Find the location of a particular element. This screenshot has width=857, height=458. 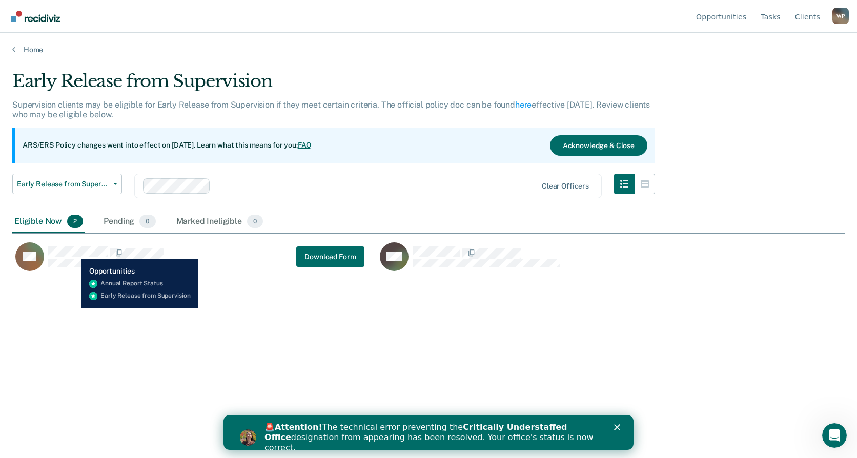

div: Pending0 is located at coordinates (129, 222).